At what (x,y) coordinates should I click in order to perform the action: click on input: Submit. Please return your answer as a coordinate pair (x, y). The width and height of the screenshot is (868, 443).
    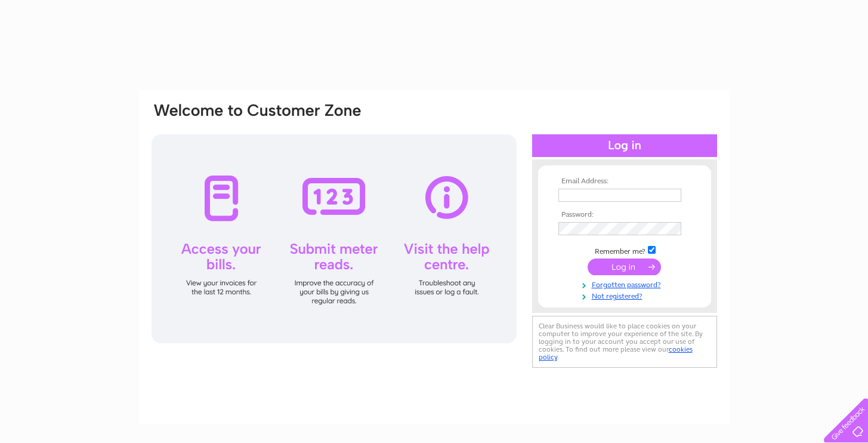
    Looking at the image, I should click on (624, 267).